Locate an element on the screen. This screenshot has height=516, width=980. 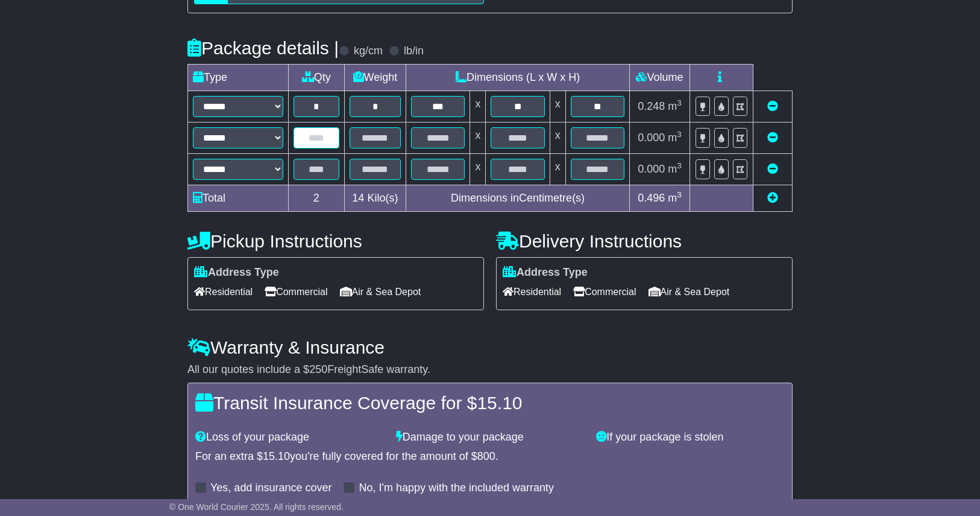
div: Loss of your package is located at coordinates (289, 437).